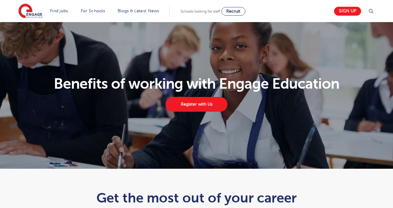  What do you see at coordinates (347, 11) in the screenshot?
I see `a: Sign up` at bounding box center [347, 11].